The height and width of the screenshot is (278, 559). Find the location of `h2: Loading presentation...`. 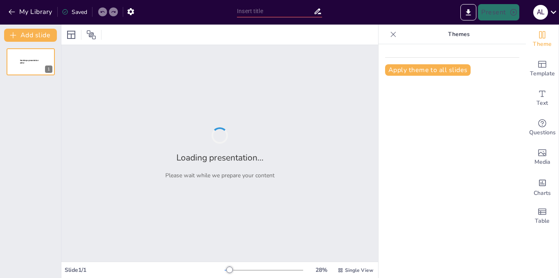

h2: Loading presentation... is located at coordinates (220, 157).